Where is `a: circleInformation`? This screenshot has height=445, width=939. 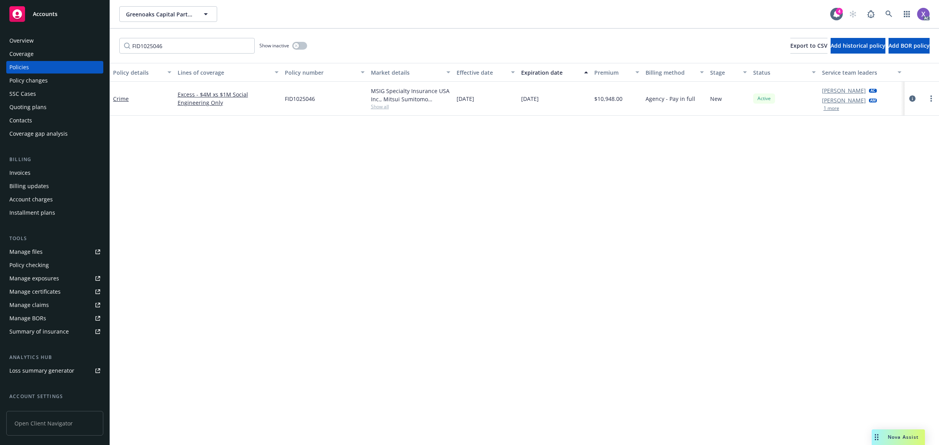 a: circleInformation is located at coordinates (912, 99).